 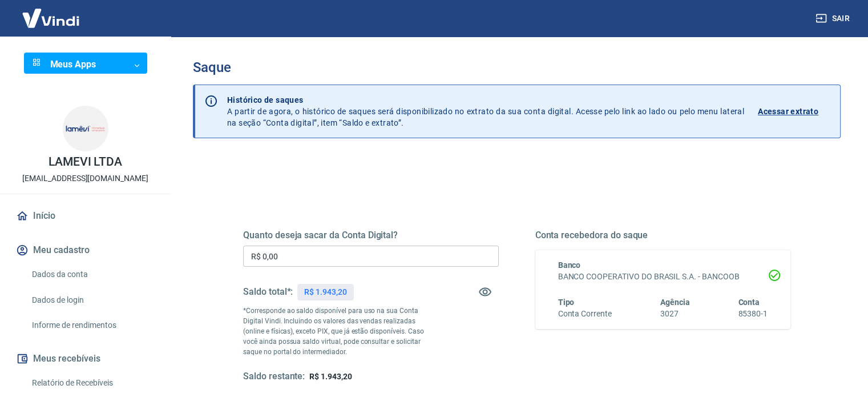 What do you see at coordinates (675, 314) in the screenshot?
I see `h6: 3027` at bounding box center [675, 314].